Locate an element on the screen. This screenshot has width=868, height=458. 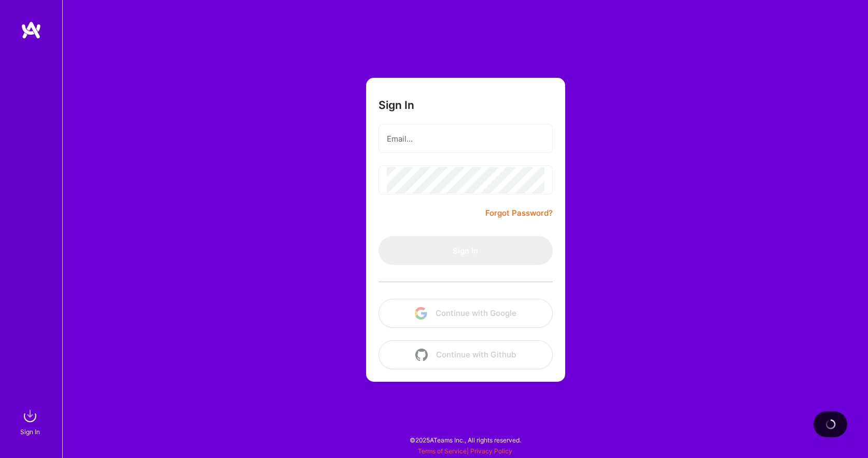
a: sign inSign In is located at coordinates (31, 421).